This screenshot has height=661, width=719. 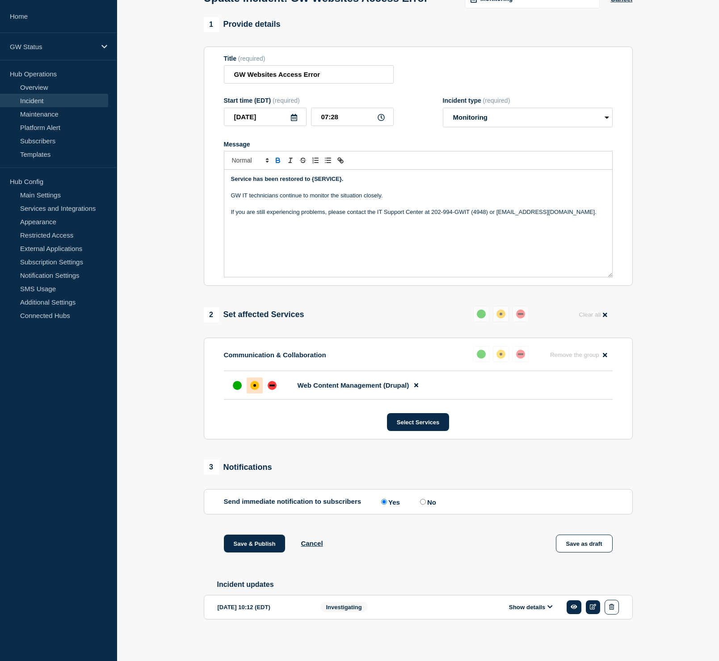 I want to click on span: Investigating, so click(x=344, y=607).